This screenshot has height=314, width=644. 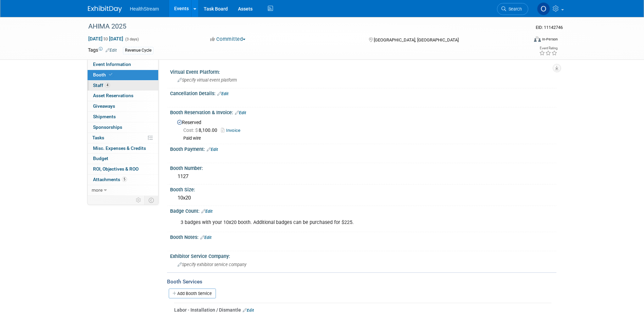 I want to click on span: 4, so click(x=108, y=85).